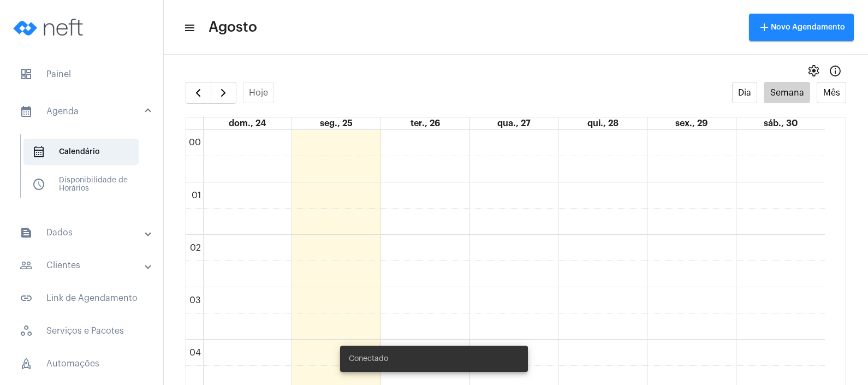  I want to click on a: 29 de agosto de 2025, so click(691, 123).